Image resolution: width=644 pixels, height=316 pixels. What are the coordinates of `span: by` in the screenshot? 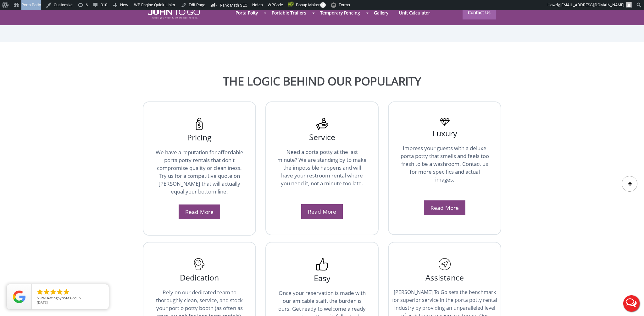 It's located at (70, 298).